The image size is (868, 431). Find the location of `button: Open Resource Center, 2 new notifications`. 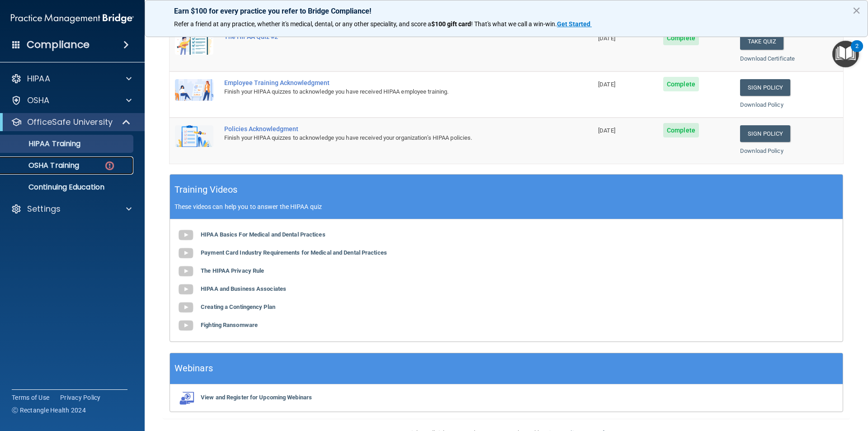

button: Open Resource Center, 2 new notifications is located at coordinates (846, 54).